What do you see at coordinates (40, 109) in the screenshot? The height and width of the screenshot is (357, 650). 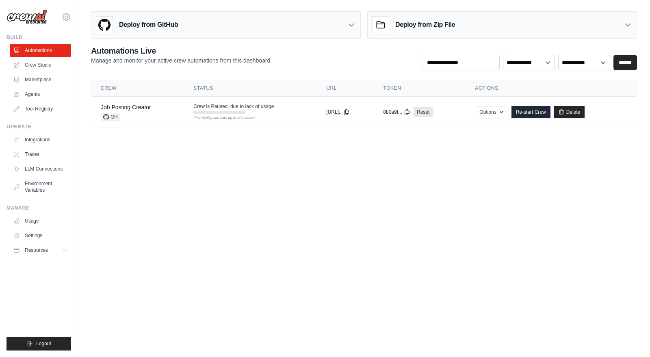 I see `a: Tool Registry` at bounding box center [40, 109].